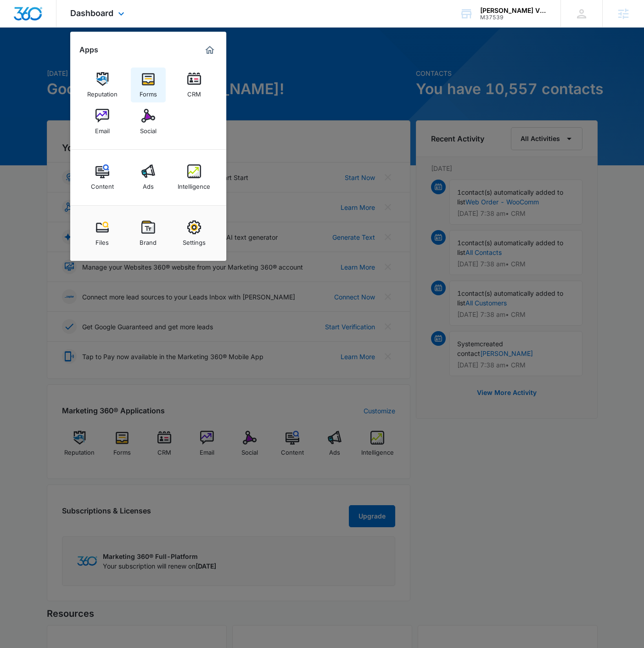 This screenshot has width=644, height=648. I want to click on a: Intelligence, so click(194, 177).